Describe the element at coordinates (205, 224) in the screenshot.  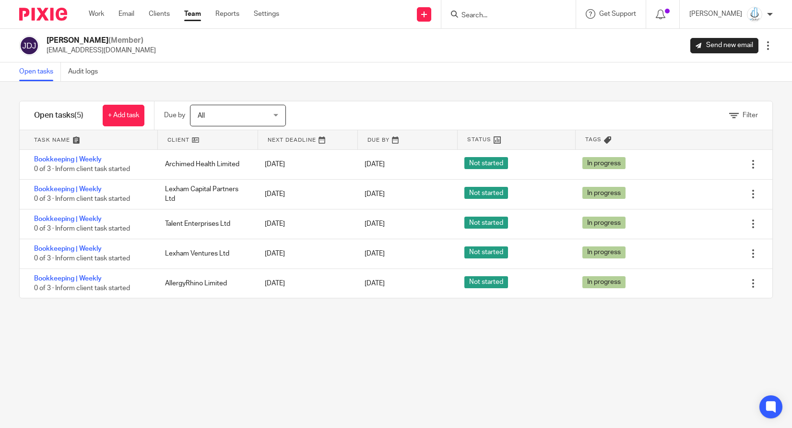
I see `div: Talent Enterprises Ltd` at that location.